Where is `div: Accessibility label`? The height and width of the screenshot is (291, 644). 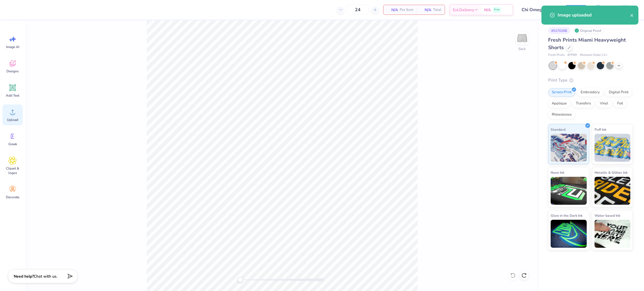 div: Accessibility label is located at coordinates (240, 280).